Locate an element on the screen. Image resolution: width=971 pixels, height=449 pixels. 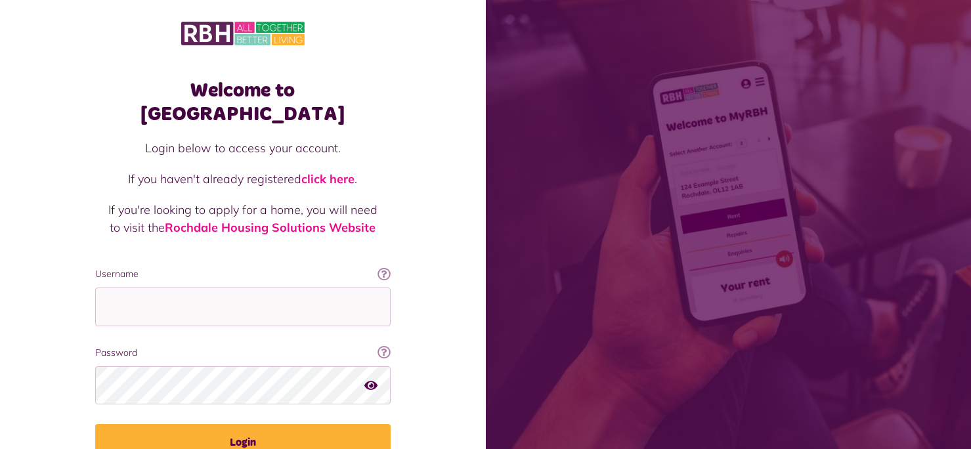
p: Login below to access your account. is located at coordinates (243, 148).